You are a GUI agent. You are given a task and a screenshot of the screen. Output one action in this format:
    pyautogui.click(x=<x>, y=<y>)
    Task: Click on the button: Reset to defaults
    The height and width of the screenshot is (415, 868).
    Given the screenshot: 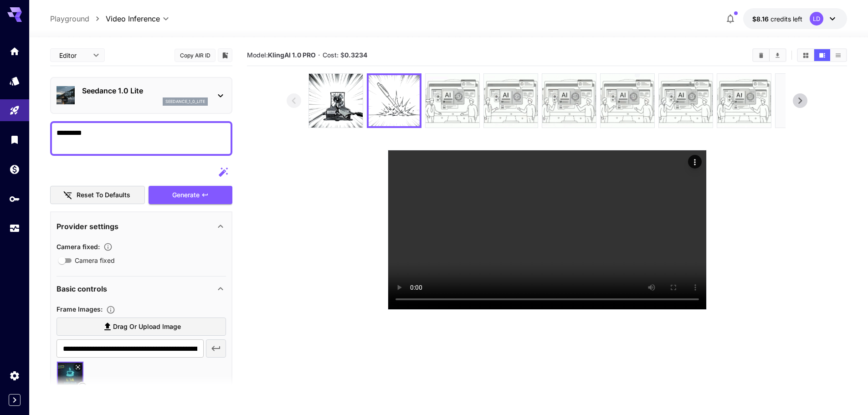 What is the action you would take?
    pyautogui.click(x=98, y=195)
    